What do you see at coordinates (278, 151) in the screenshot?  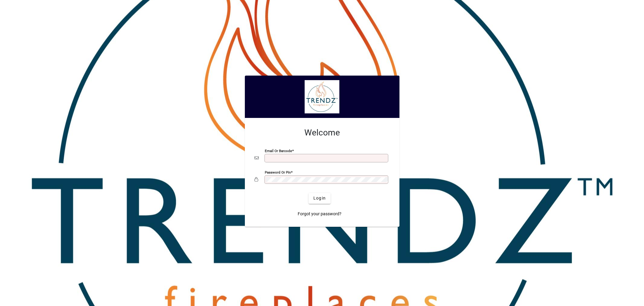 I see `mat-label: Email or Barcode` at bounding box center [278, 151].